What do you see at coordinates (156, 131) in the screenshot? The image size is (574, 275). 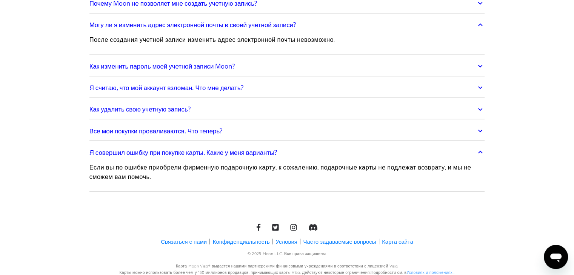 I see `font: Все мои покупки проваливаются. Что теперь?` at bounding box center [156, 131].